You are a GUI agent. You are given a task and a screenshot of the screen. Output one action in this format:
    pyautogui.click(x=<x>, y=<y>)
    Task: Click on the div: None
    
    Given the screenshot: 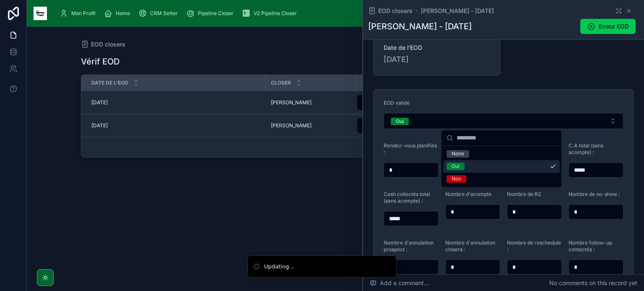 What is the action you would take?
    pyautogui.click(x=458, y=154)
    